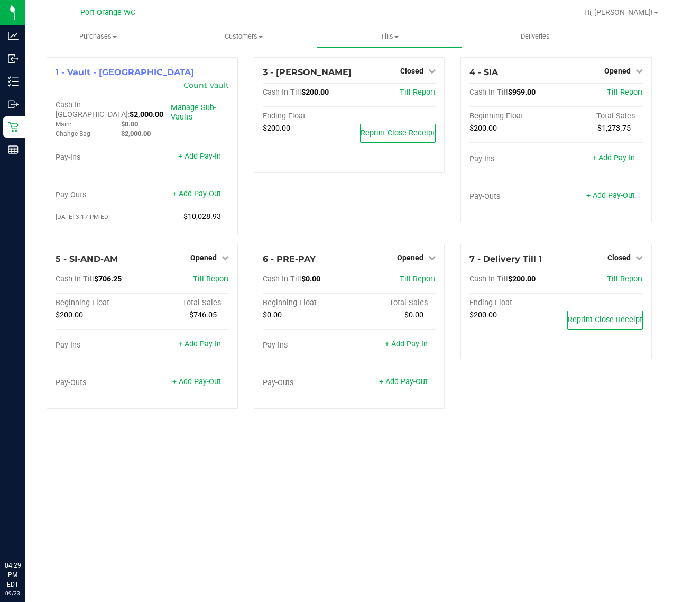 The image size is (673, 602). Describe the element at coordinates (13, 127) in the screenshot. I see `inline-svg: Retail` at that location.